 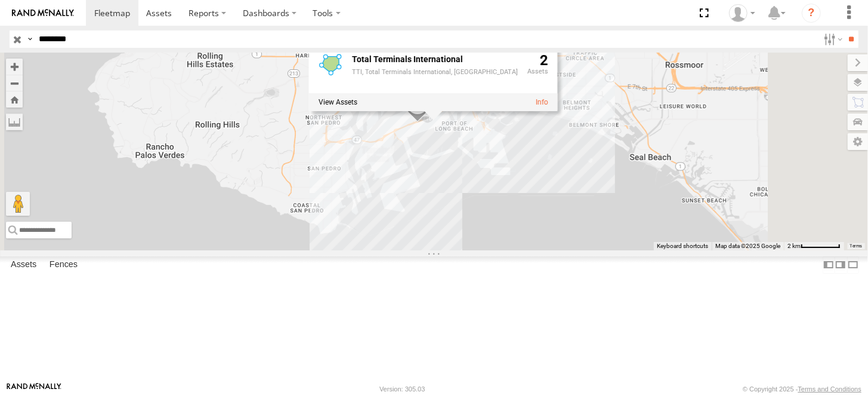 What do you see at coordinates (63, 265) in the screenshot?
I see `label: Fences` at bounding box center [63, 265].